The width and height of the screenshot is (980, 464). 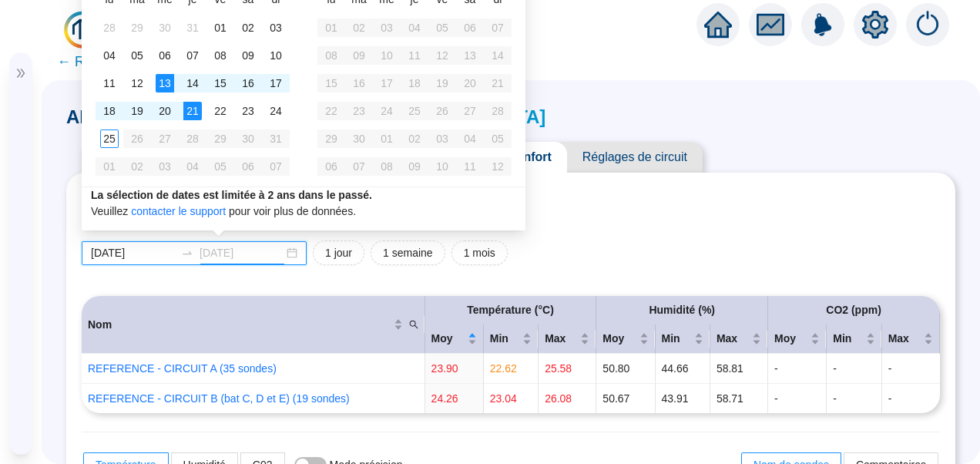 I want to click on td: 2025-08-05, so click(x=137, y=56).